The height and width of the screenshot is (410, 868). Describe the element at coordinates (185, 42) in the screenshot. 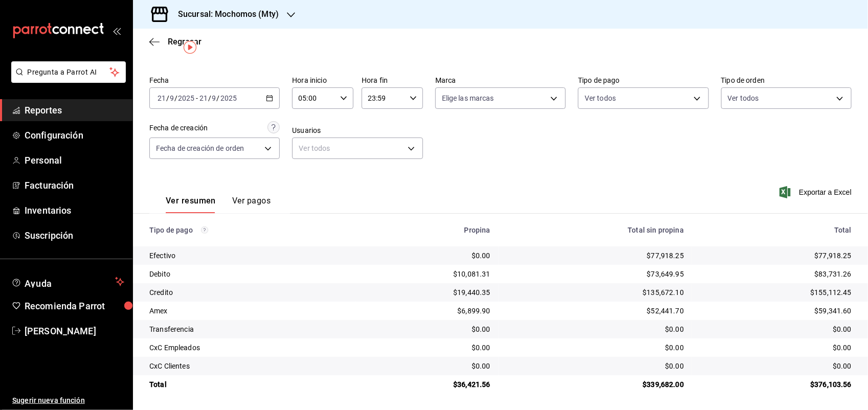

I see `span: Regresar` at that location.